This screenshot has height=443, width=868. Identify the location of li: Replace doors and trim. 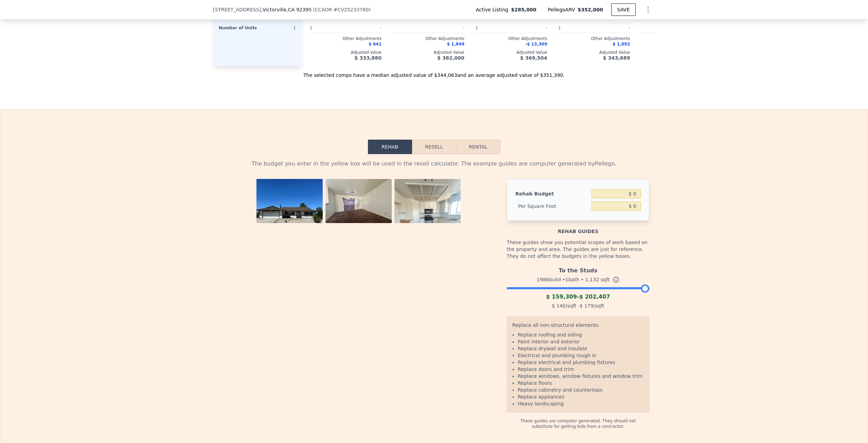
(581, 369).